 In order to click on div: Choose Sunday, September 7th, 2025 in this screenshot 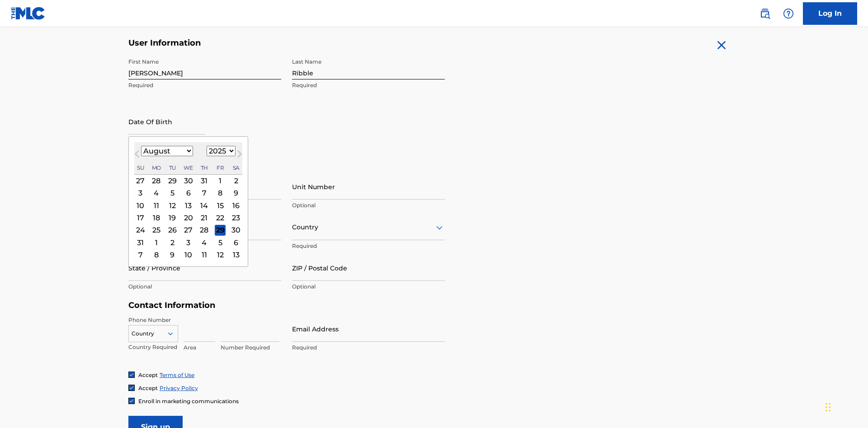, I will do `click(141, 255)`.